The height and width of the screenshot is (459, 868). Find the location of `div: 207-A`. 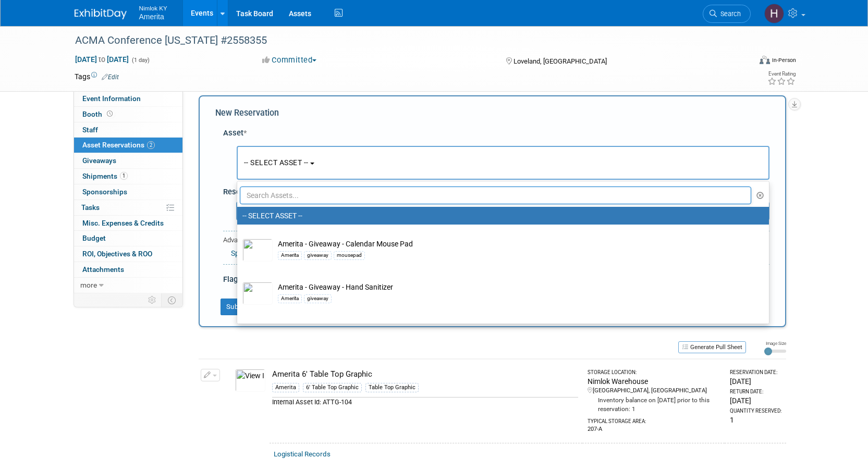

div: 207-A is located at coordinates (654, 430).